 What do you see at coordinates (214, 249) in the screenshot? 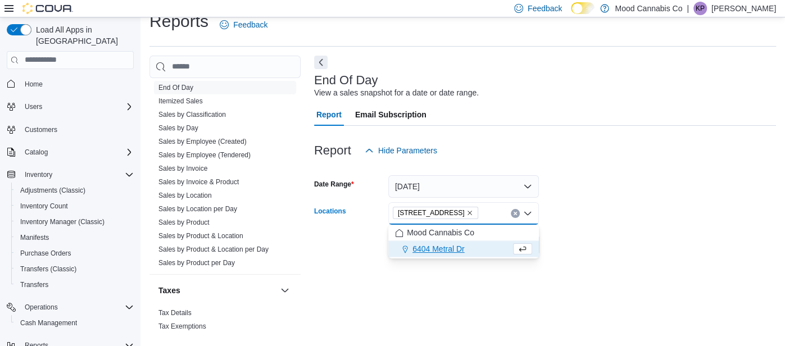
I see `span: Sales by Product & Location per Day` at bounding box center [214, 249].